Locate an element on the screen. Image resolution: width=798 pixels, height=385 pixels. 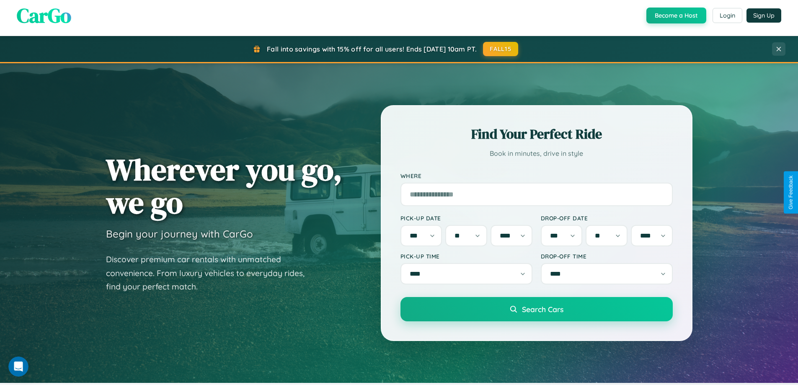
label: Drop-off Time is located at coordinates (607, 256).